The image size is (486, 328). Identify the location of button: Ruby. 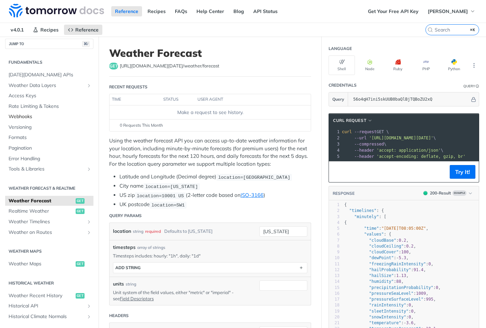
(398, 65).